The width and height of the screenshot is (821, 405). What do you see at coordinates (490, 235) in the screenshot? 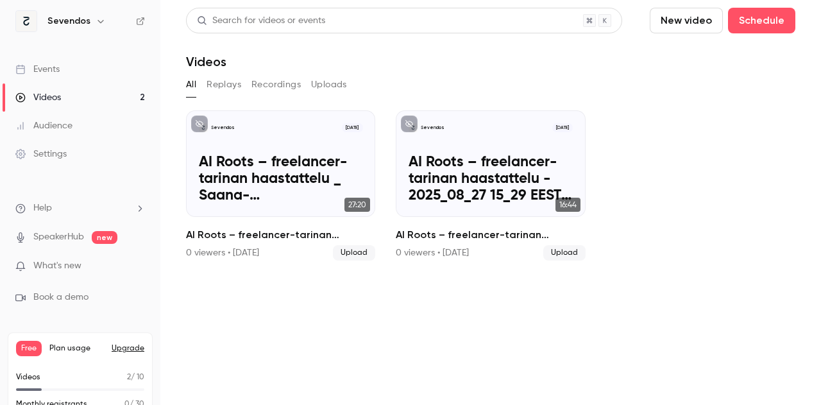
I see `h2: AI Roots – freelancer-tarinan haastattelu - 2025_08_27 15_29 EEST – Recording` at bounding box center [490, 235].